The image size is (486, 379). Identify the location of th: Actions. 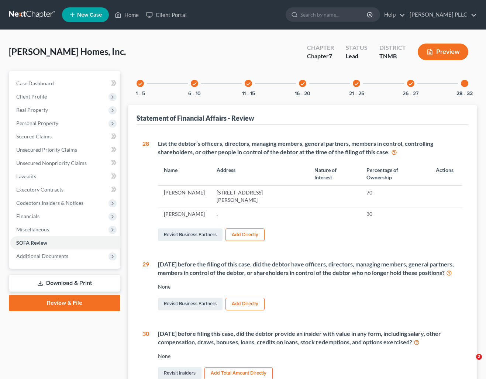
(446, 173).